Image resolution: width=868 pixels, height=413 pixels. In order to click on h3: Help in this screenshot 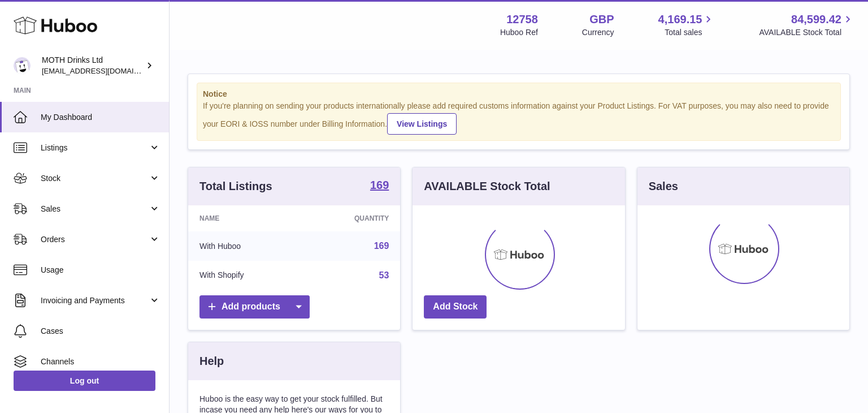, I will do `click(211, 361)`.